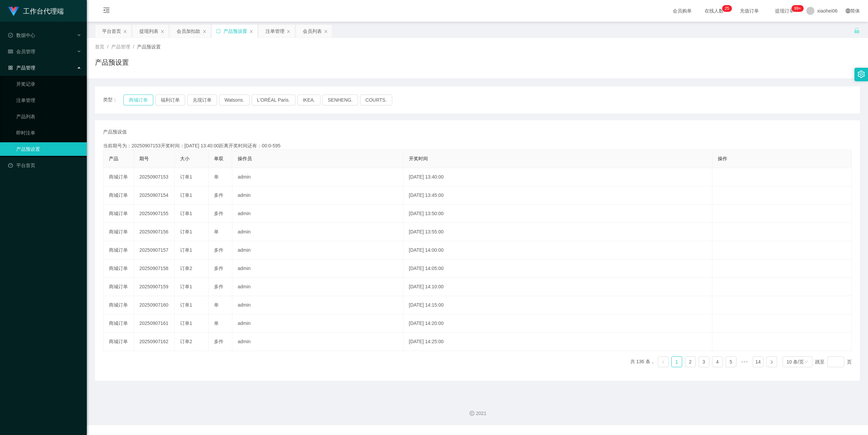 The image size is (868, 435). What do you see at coordinates (376, 100) in the screenshot?
I see `button: COURTS.` at bounding box center [376, 100].